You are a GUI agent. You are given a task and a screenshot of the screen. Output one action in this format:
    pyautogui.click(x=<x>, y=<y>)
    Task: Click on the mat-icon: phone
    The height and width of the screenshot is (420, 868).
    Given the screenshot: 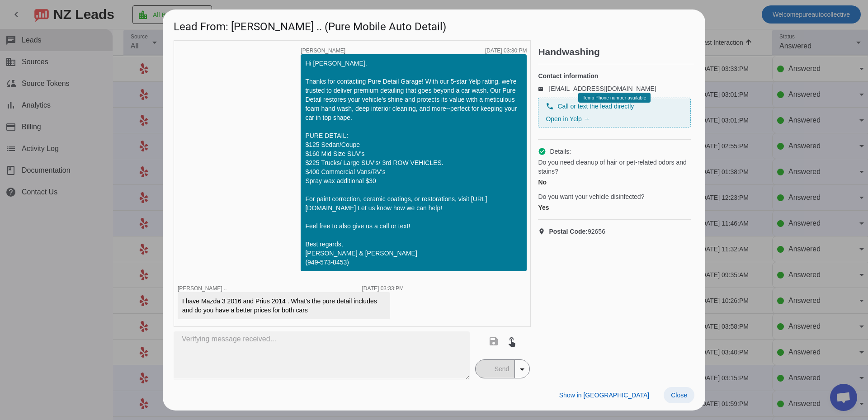 What is the action you would take?
    pyautogui.click(x=550, y=106)
    